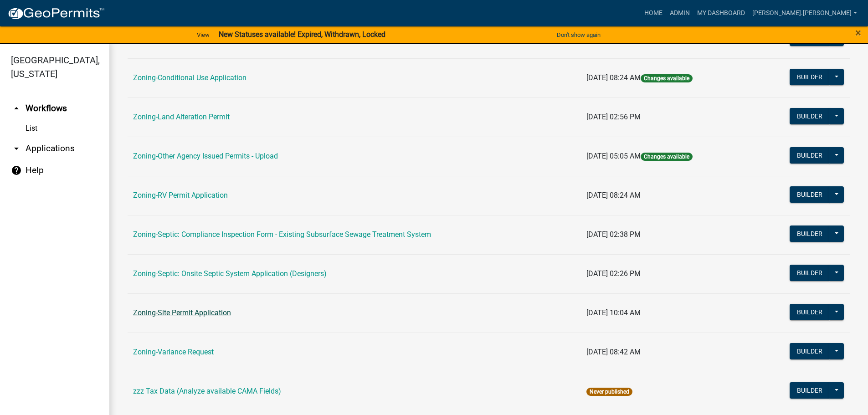  Describe the element at coordinates (180, 195) in the screenshot. I see `a: Zoning-RV Permit Application` at that location.